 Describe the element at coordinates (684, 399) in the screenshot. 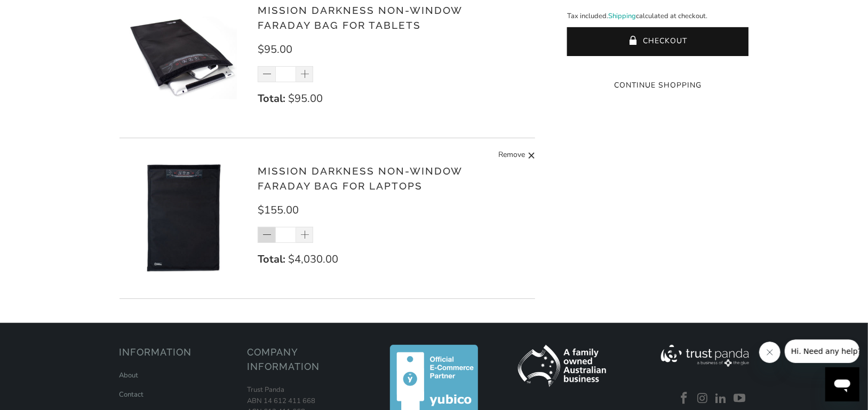

I see `a: Trust Panda Australia on Facebook` at that location.